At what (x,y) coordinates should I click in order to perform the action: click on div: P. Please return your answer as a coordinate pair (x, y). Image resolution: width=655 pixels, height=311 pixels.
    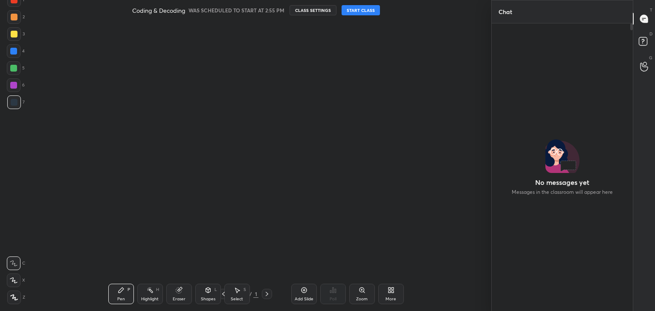
    Looking at the image, I should click on (129, 290).